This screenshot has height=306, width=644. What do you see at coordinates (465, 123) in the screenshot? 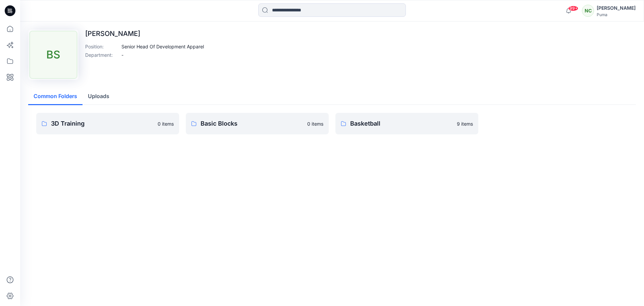
I see `p: 9 items` at bounding box center [465, 123].